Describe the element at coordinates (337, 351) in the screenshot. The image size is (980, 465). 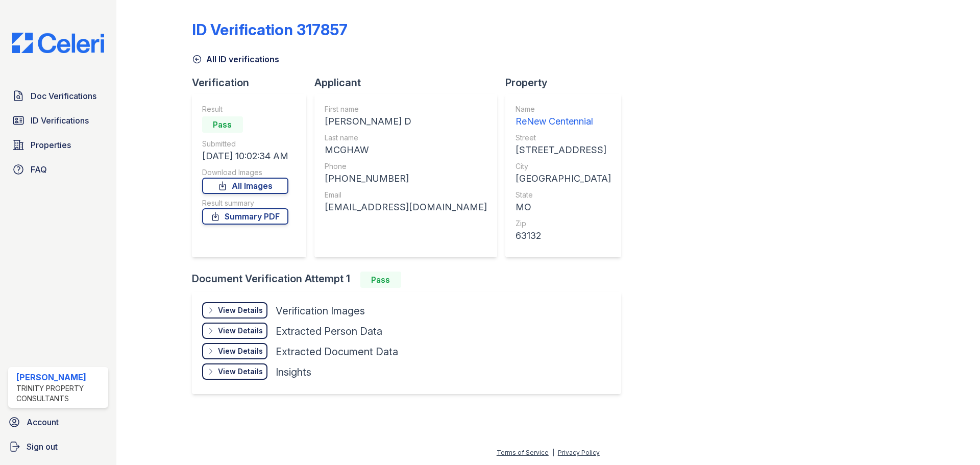
I see `div: Extracted Document Data` at that location.